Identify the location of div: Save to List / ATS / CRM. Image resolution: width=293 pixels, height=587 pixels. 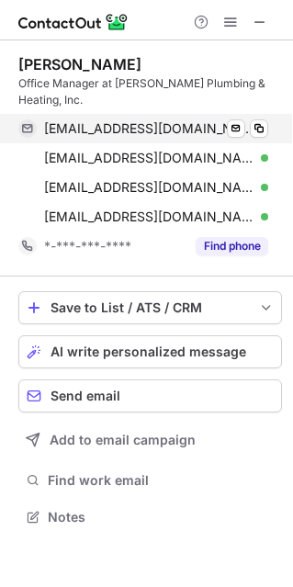
(150, 308).